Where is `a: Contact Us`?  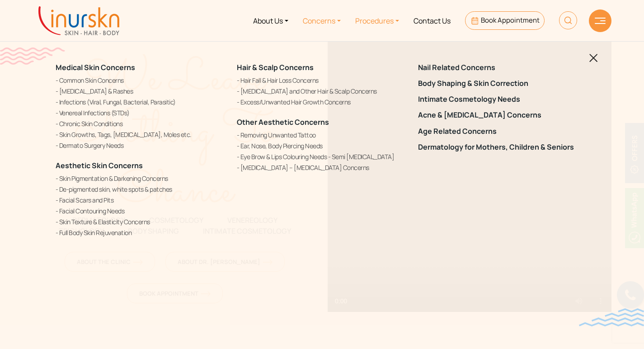
a: Contact Us is located at coordinates (432, 21).